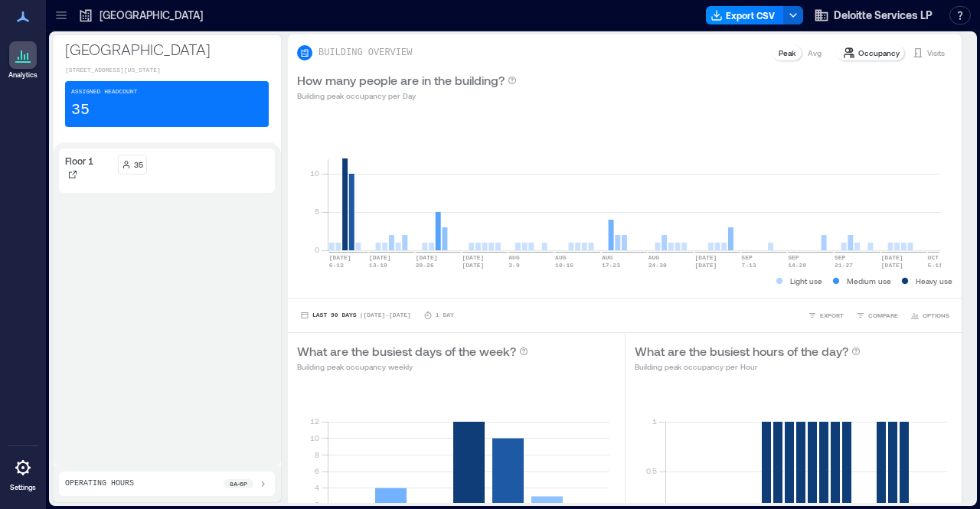 The image size is (980, 509). Describe the element at coordinates (365, 53) in the screenshot. I see `p: BUILDING OVERVIEW` at that location.